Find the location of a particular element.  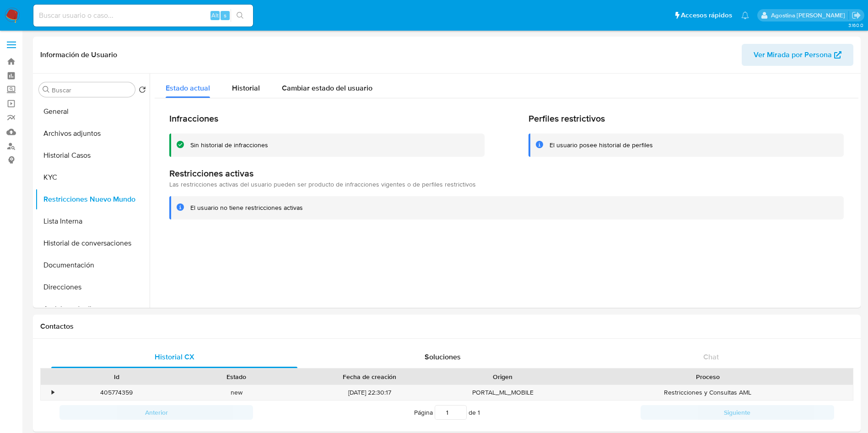

div: Restricciones y Consultas AML is located at coordinates (708, 392).